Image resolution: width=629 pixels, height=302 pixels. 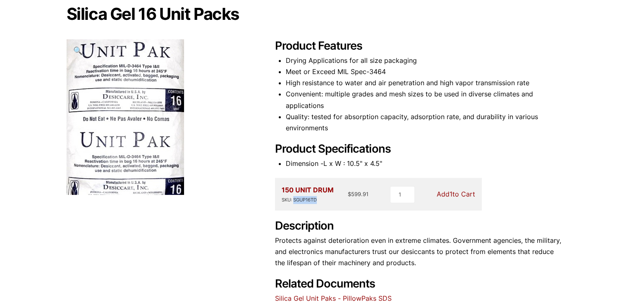 What do you see at coordinates (424, 72) in the screenshot?
I see `li: Meet or Exceed MIL Spec-3464` at bounding box center [424, 72].